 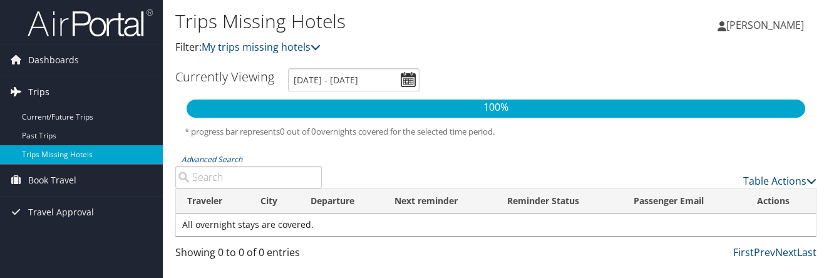 What do you see at coordinates (61, 212) in the screenshot?
I see `span: Travel Approval` at bounding box center [61, 212].